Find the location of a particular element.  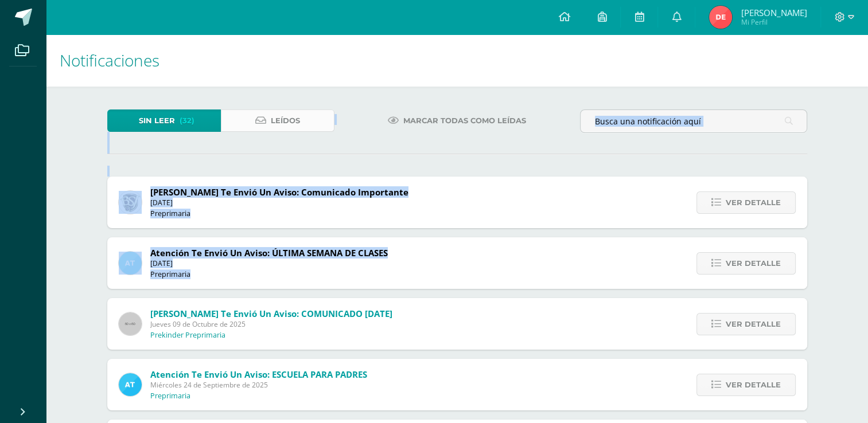

a: Marcar todas como leídas is located at coordinates (456, 120).